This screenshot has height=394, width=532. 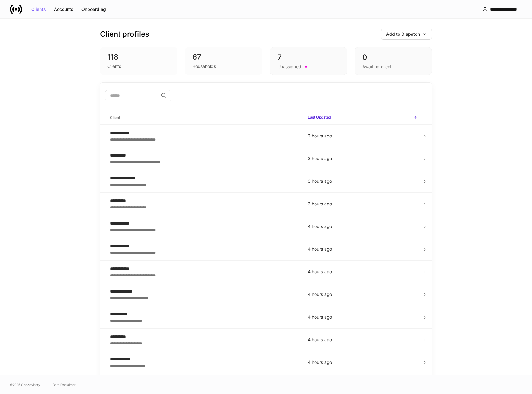 I want to click on div: 7Unassigned, so click(x=308, y=61).